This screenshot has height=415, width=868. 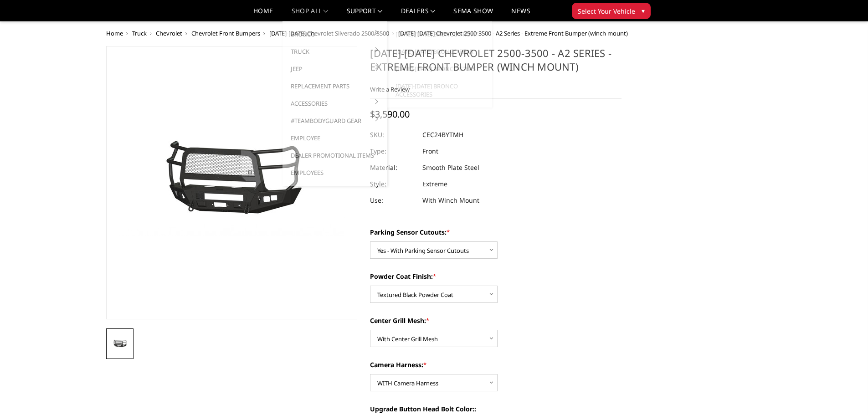 What do you see at coordinates (392, 168) in the screenshot?
I see `dt: Material:` at bounding box center [392, 168].